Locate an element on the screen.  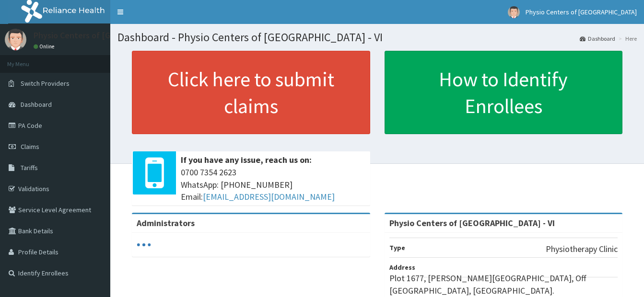
li: Here is located at coordinates (626, 39).